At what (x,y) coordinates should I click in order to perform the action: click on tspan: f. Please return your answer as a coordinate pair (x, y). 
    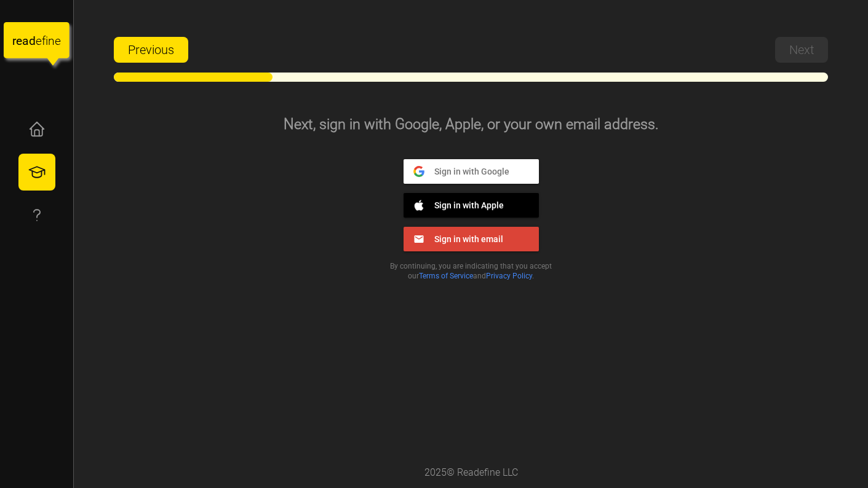
    Looking at the image, I should click on (44, 40).